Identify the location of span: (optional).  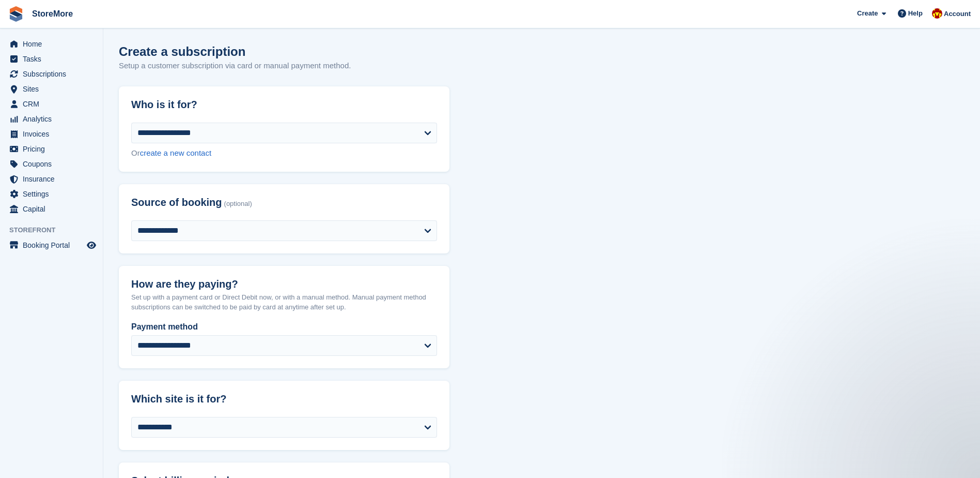
(238, 204).